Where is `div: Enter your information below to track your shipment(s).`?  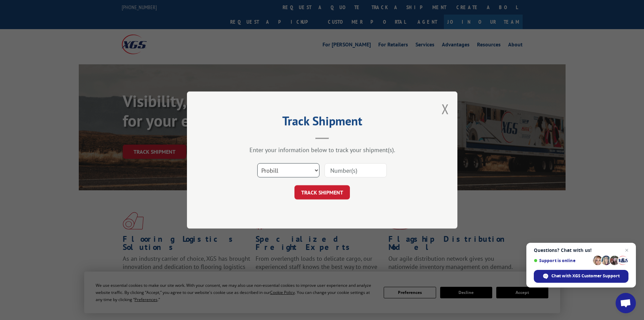 div: Enter your information below to track your shipment(s). is located at coordinates (322, 149).